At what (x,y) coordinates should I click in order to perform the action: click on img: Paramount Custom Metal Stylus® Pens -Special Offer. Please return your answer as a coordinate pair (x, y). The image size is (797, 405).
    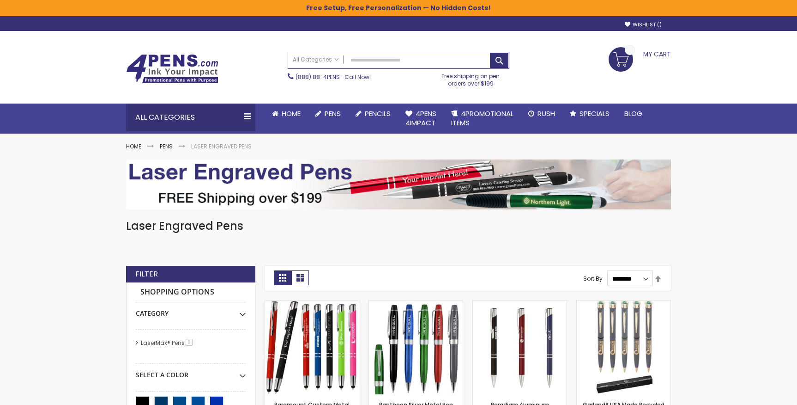
    Looking at the image, I should click on (312, 347).